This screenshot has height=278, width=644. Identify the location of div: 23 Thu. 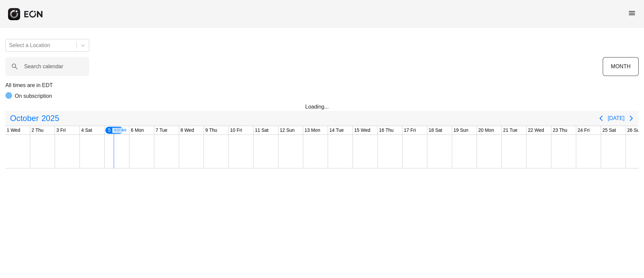
(560, 130).